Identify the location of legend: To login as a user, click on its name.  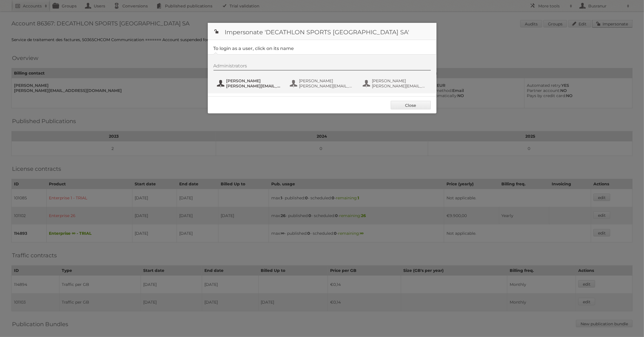
(254, 48).